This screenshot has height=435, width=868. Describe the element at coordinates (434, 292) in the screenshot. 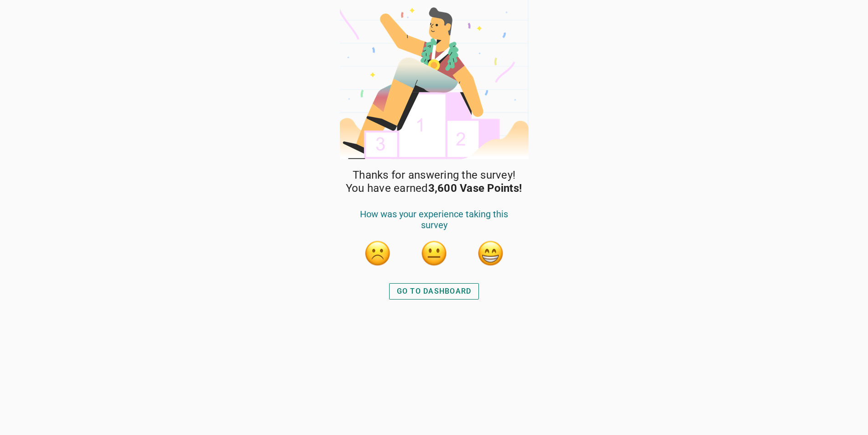

I see `div: GO TO DASHBOARD` at that location.